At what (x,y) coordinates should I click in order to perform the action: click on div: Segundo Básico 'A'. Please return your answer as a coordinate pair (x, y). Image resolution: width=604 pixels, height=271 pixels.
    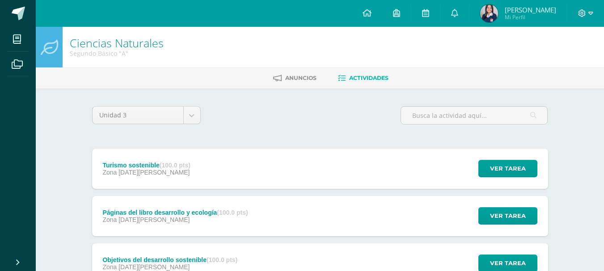
    Looking at the image, I should click on (117, 53).